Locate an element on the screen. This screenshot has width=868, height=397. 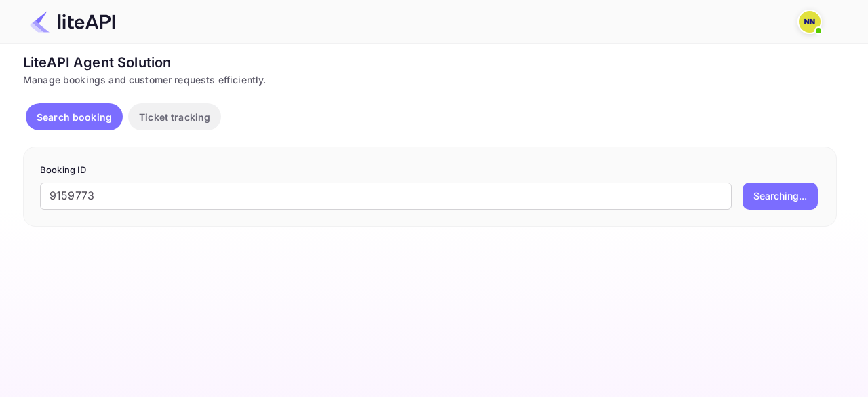
div: LiteAPI Agent Solution is located at coordinates (430, 63).